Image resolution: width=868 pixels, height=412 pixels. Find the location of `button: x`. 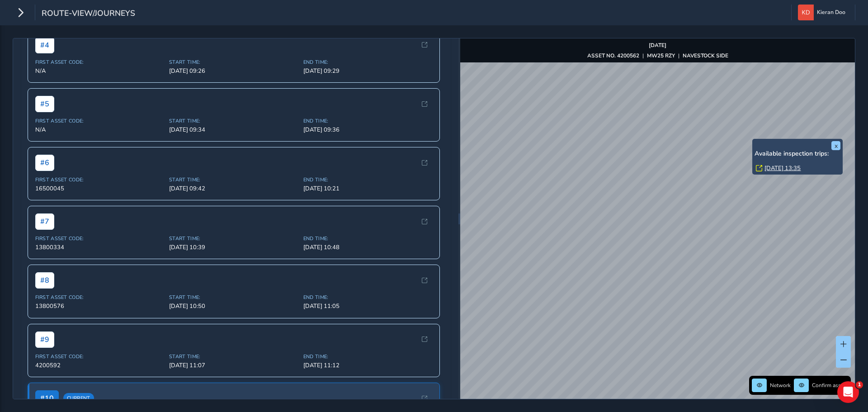

button: x is located at coordinates (836, 146).